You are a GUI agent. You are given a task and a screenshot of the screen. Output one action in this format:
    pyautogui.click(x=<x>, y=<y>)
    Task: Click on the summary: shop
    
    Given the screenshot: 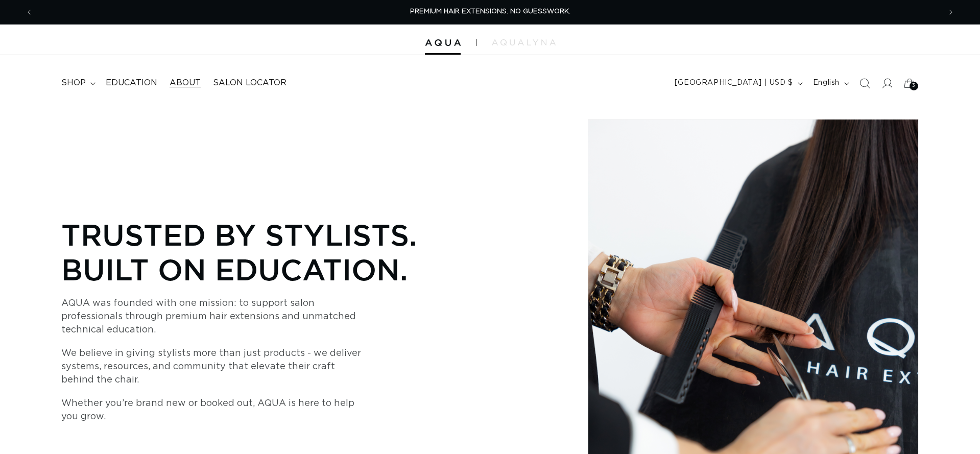 What is the action you would take?
    pyautogui.click(x=77, y=82)
    